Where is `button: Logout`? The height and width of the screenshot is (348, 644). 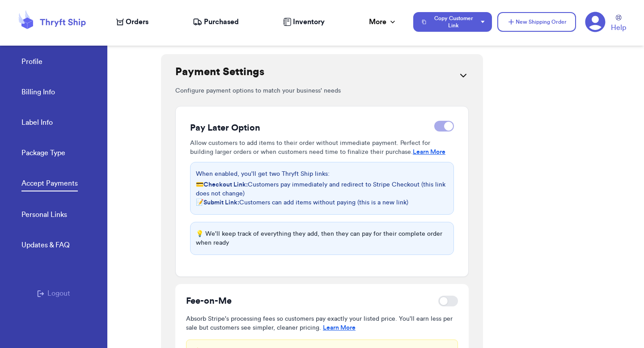 button: Logout is located at coordinates (54, 294).